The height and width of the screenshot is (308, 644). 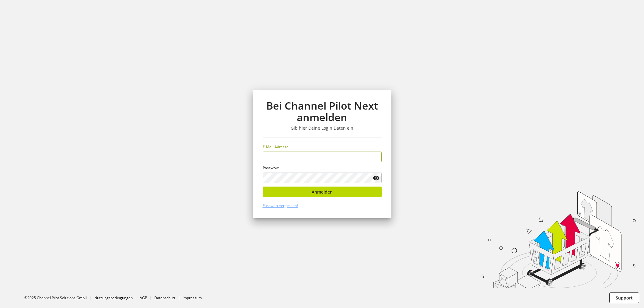 I want to click on span: E-Mail-Adresse, so click(x=275, y=147).